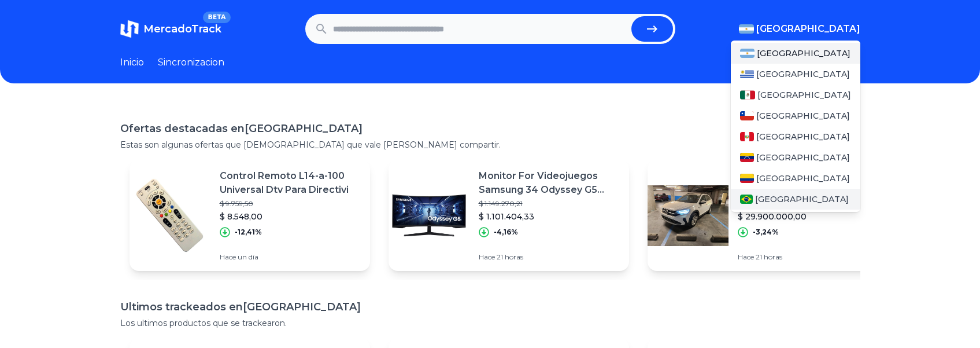 The width and height of the screenshot is (980, 348). Describe the element at coordinates (809, 216) in the screenshot. I see `p: $ 29.900.000,00` at that location.